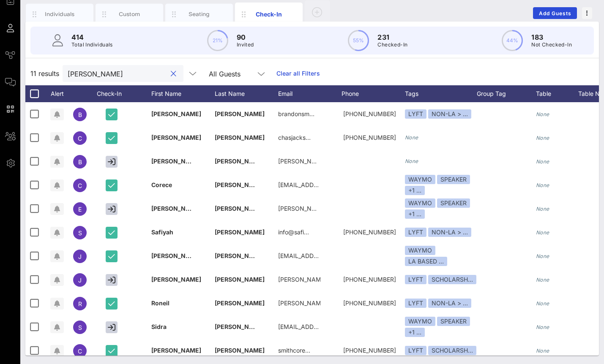  What do you see at coordinates (370, 232) in the screenshot?
I see `span: +17577527034` at bounding box center [370, 232].